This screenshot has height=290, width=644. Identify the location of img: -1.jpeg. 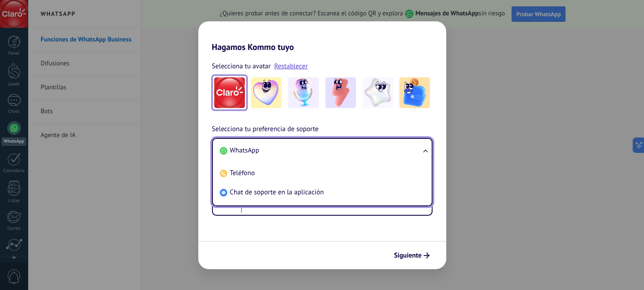
(266, 93).